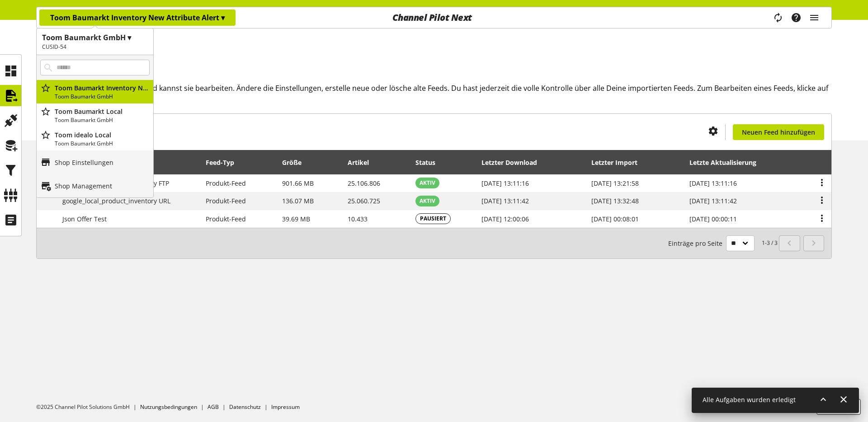 Image resolution: width=868 pixels, height=422 pixels. Describe the element at coordinates (697, 243) in the screenshot. I see `span: Einträge pro Seite` at that location.